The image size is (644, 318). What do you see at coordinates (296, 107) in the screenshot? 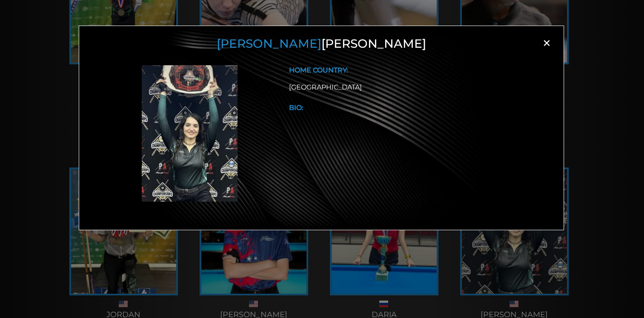
I see `b: BIO:` at bounding box center [296, 107].